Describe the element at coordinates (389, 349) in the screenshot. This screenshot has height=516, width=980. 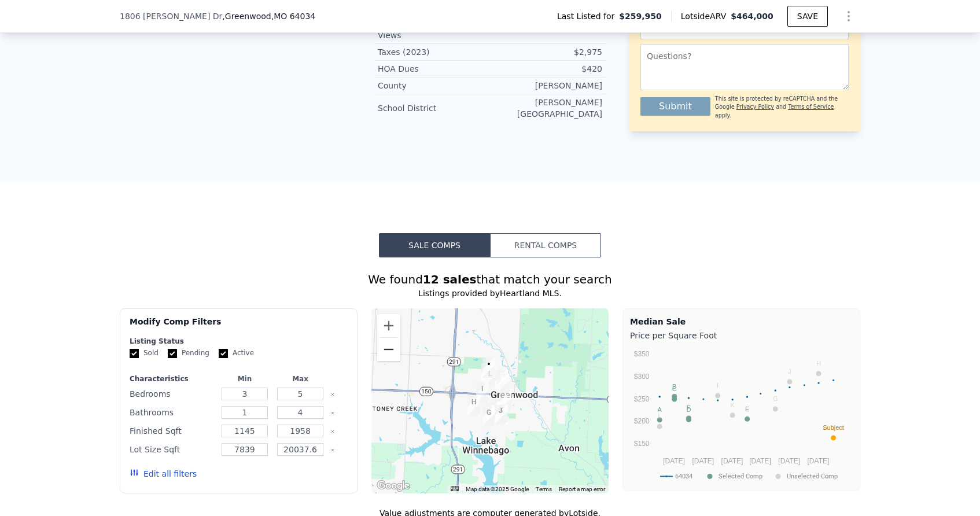
I see `button: Zoom out` at that location.